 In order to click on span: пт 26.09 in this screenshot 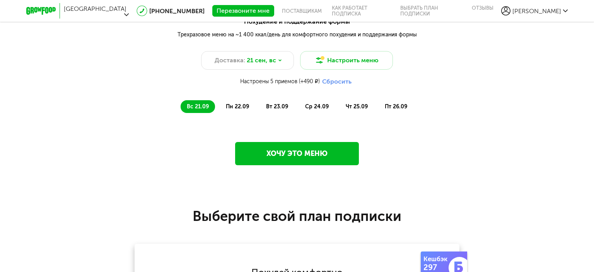, I will do `click(396, 106)`.